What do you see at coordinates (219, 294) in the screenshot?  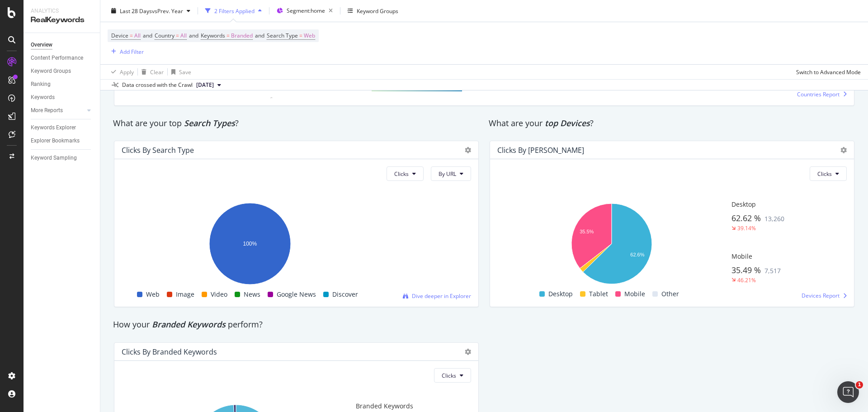 I see `span: Video` at bounding box center [219, 294].